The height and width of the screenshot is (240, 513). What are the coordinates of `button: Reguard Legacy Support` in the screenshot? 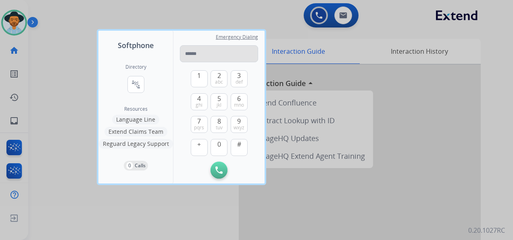 It's located at (136, 144).